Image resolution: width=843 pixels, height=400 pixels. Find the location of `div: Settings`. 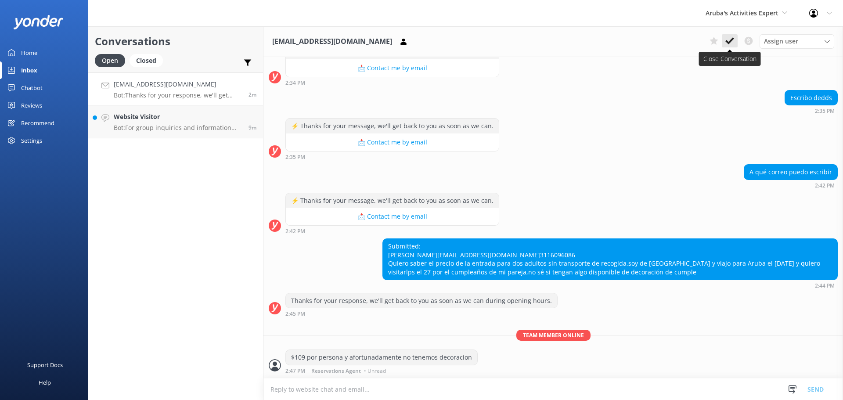

div: Settings is located at coordinates (32, 140).